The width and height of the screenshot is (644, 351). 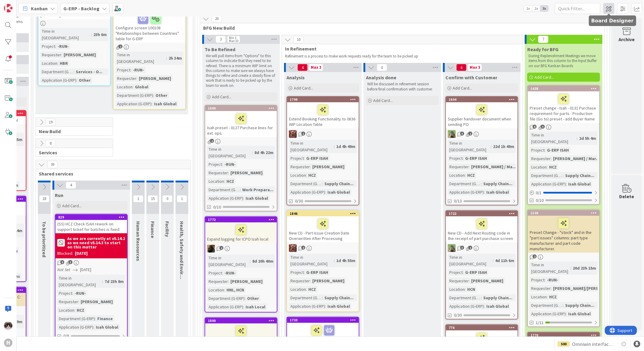 I want to click on div: TT, so click(x=482, y=134).